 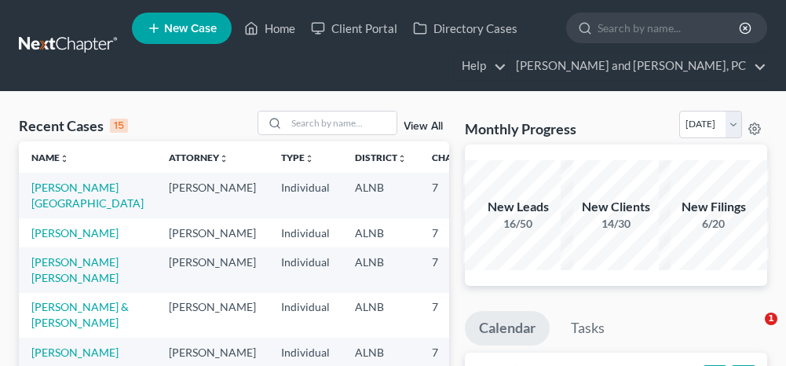 What do you see at coordinates (190, 28) in the screenshot?
I see `span: New Case` at bounding box center [190, 28].